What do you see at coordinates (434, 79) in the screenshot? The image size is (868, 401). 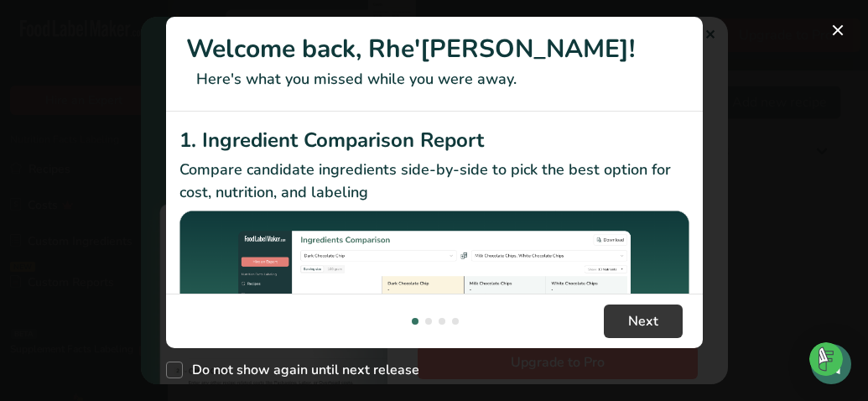 I see `p: Here's what you missed while you were away.` at bounding box center [434, 79].